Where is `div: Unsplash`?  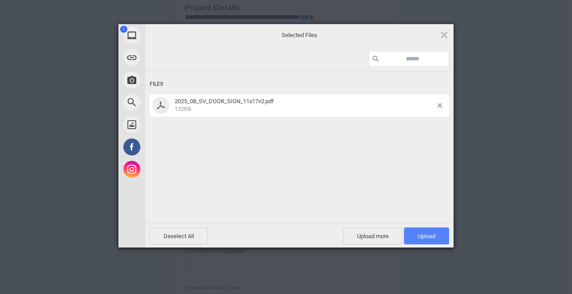 div: Unsplash is located at coordinates (172, 125).